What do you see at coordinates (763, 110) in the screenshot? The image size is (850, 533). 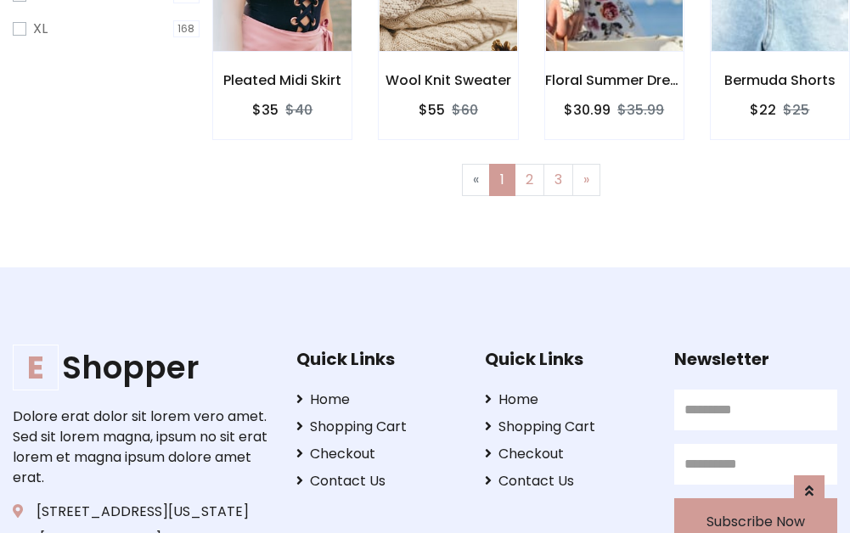 I see `h6: $22` at bounding box center [763, 110].